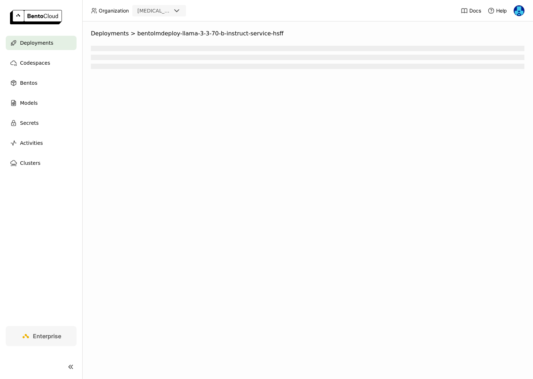 The image size is (533, 379). I want to click on div: Deployments, so click(110, 34).